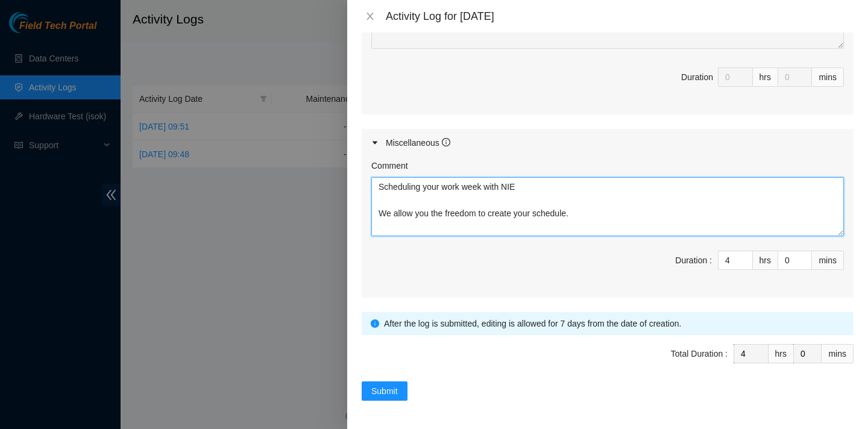  Describe the element at coordinates (699, 354) in the screenshot. I see `div: Total Duration :` at that location.